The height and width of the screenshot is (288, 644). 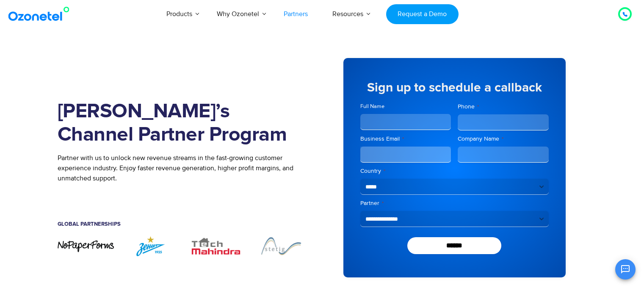 What do you see at coordinates (455, 171) in the screenshot?
I see `label: Country` at bounding box center [455, 171].